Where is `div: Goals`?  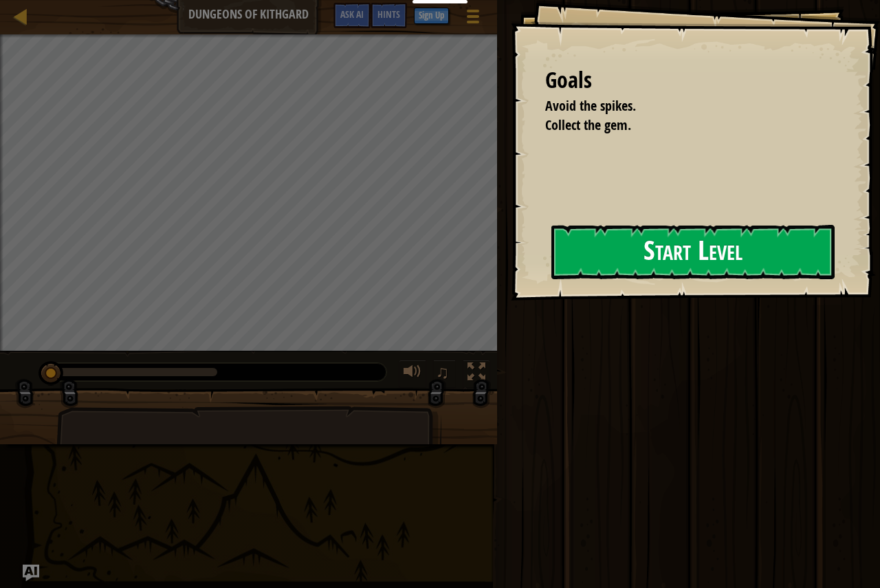 div: Goals is located at coordinates (688, 81).